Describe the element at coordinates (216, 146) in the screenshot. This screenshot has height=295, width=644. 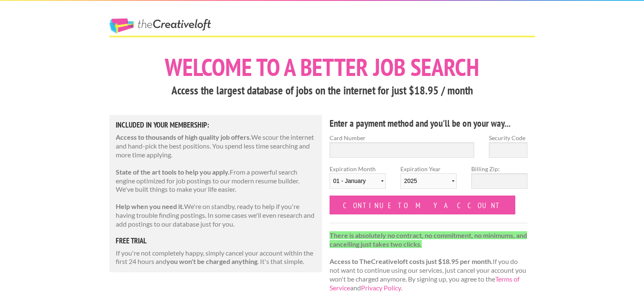
I see `p: We scour the internet and hand-pick the best positions. You spend less time searching and more ti...` at that location.